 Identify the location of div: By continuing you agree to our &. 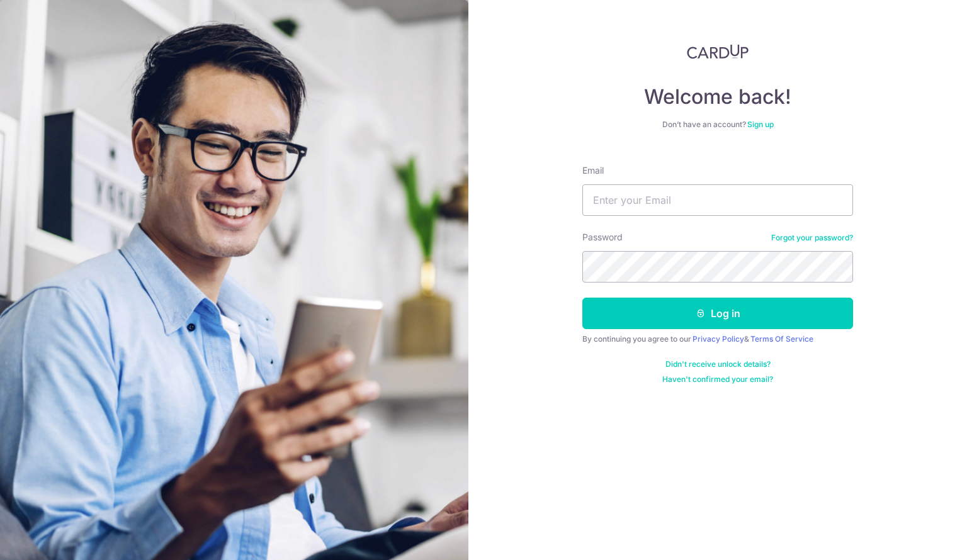
(718, 339).